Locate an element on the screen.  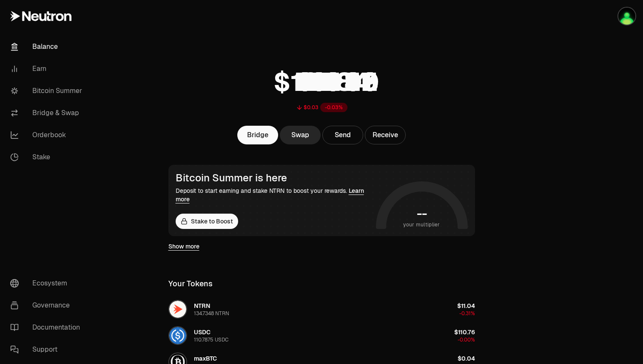
a: Governance is located at coordinates (47, 306).